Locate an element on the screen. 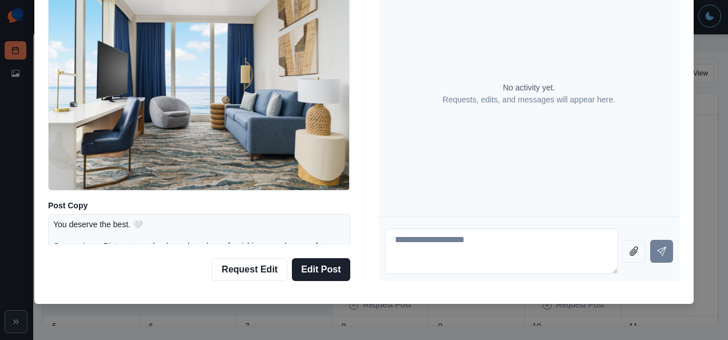 Image resolution: width=728 pixels, height=340 pixels. button: Send message is located at coordinates (662, 251).